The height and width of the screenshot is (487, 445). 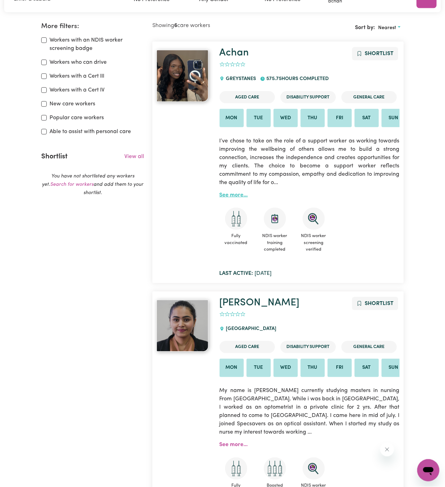 What do you see at coordinates (77, 90) in the screenshot?
I see `label: Workers with a Cert IV` at bounding box center [77, 90].